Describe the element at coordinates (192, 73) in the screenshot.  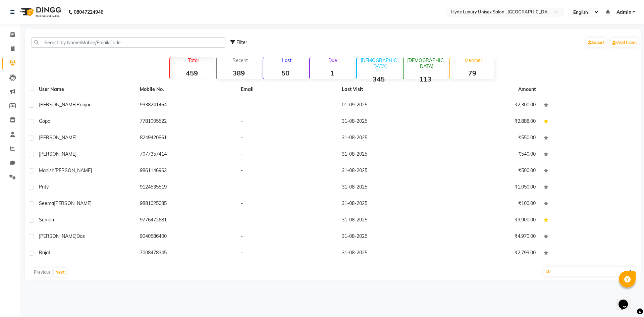
I see `strong: 459` at that location.